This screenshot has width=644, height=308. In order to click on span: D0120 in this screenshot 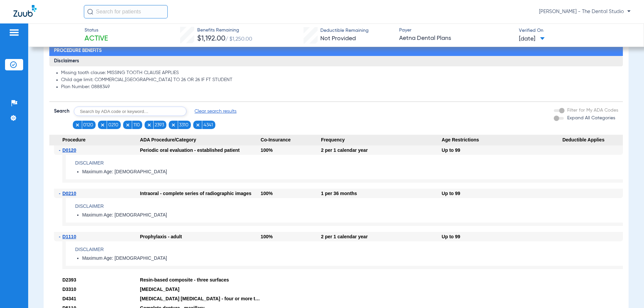, I will do `click(69, 150)`.